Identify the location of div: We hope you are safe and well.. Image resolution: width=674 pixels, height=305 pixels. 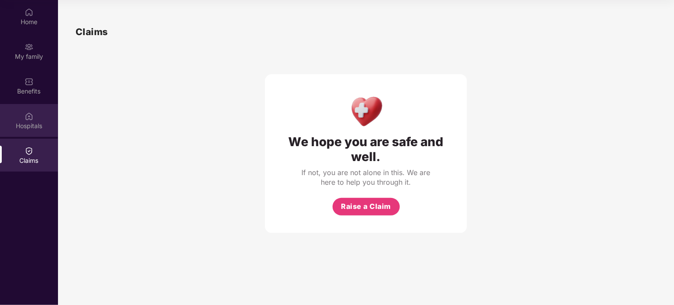
(366, 149).